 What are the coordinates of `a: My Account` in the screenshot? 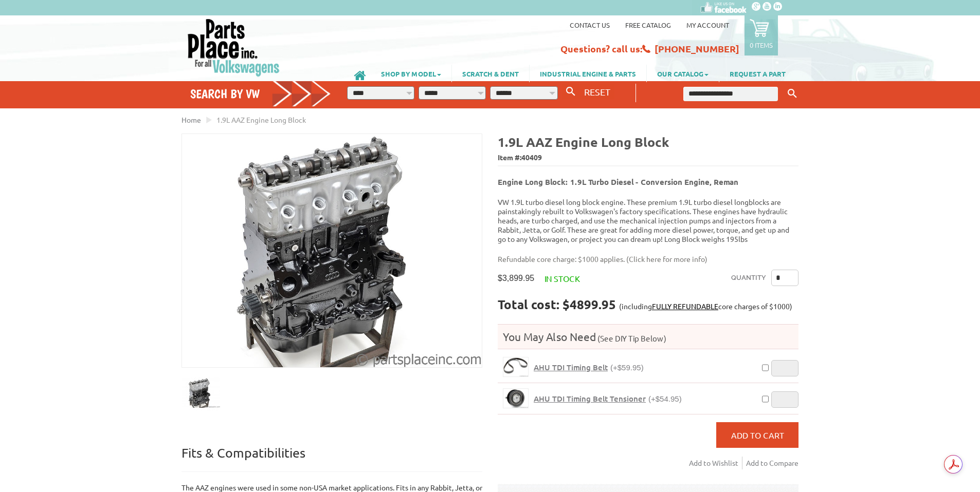 It's located at (707, 25).